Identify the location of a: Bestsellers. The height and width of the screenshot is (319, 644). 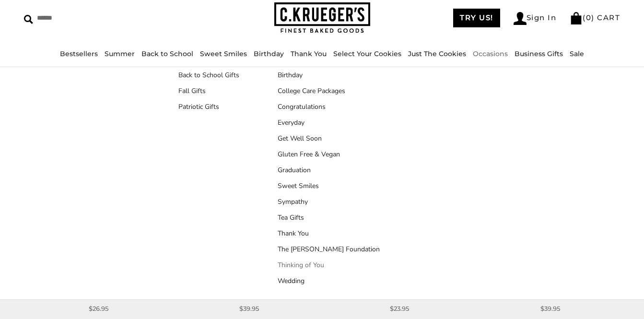
(79, 54).